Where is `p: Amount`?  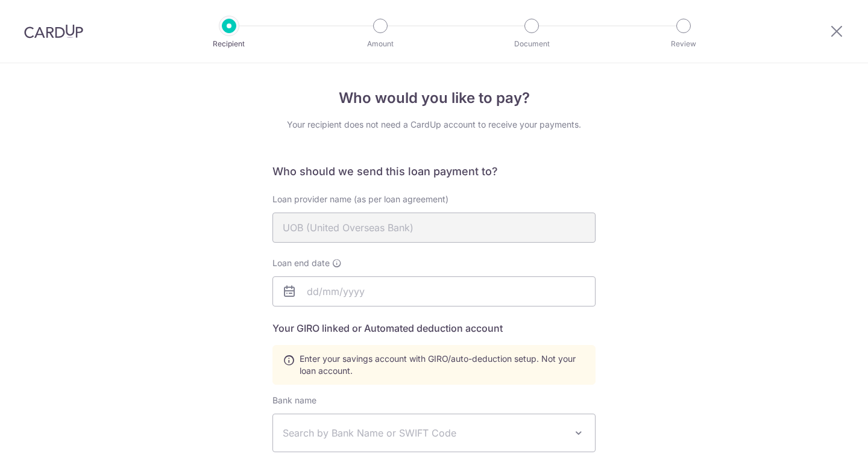
p: Amount is located at coordinates (380, 44).